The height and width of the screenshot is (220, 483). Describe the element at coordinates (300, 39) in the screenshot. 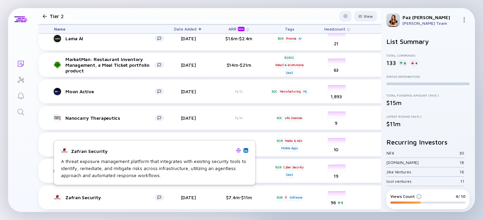

I see `div: AI` at that location.